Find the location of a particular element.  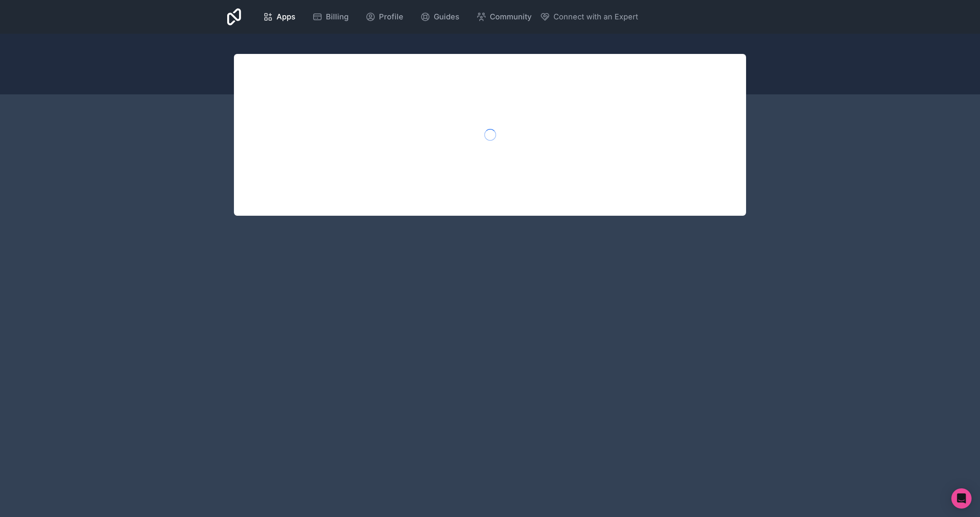

div: Open Intercom Messenger is located at coordinates (961, 498).